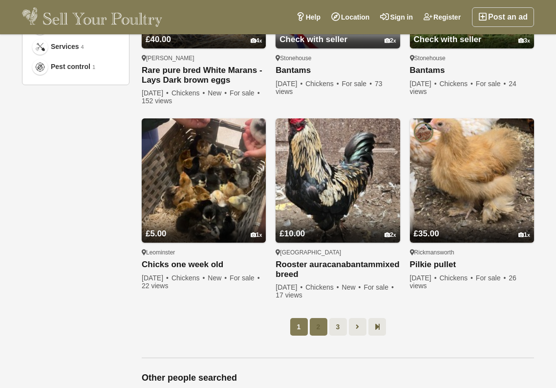 This screenshot has width=556, height=388. Describe the element at coordinates (40, 67) in the screenshot. I see `img: Pest control` at that location.